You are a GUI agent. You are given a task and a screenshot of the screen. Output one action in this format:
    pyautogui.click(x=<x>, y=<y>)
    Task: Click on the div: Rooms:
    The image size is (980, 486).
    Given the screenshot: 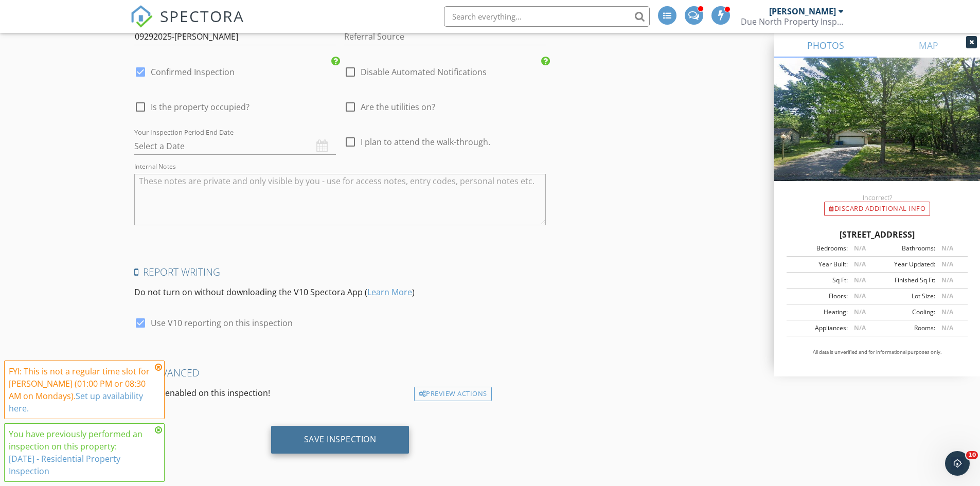 What is the action you would take?
    pyautogui.click(x=906, y=329)
    